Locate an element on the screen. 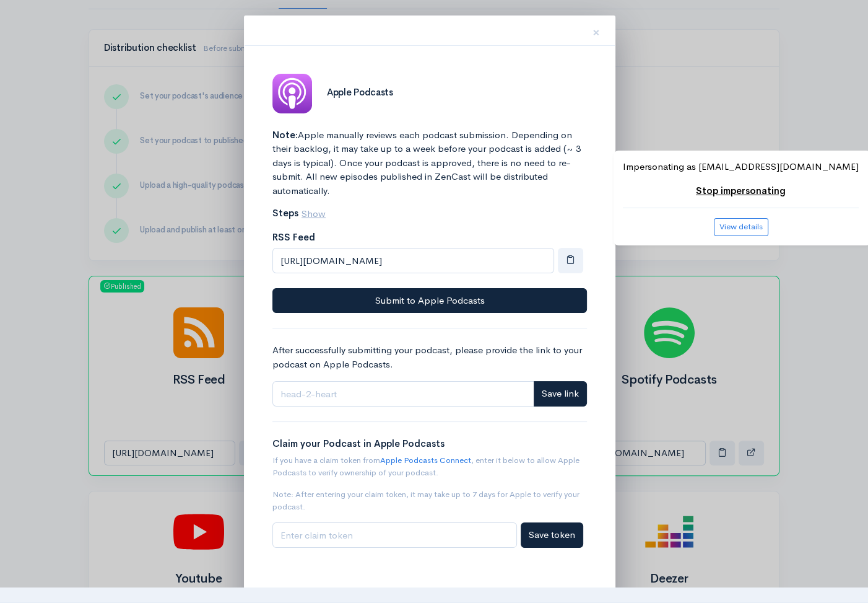 This screenshot has width=868, height=603. button: Save token is located at coordinates (552, 534).